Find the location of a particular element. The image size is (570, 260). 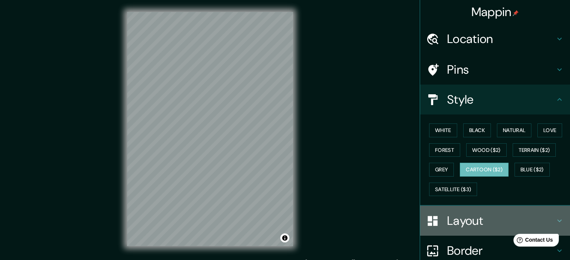

button: Love is located at coordinates (550, 130).